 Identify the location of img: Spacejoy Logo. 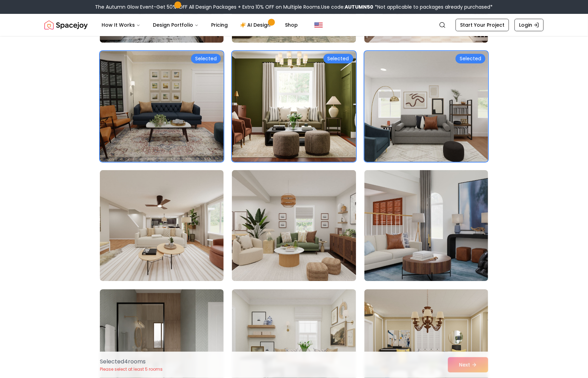
(66, 25).